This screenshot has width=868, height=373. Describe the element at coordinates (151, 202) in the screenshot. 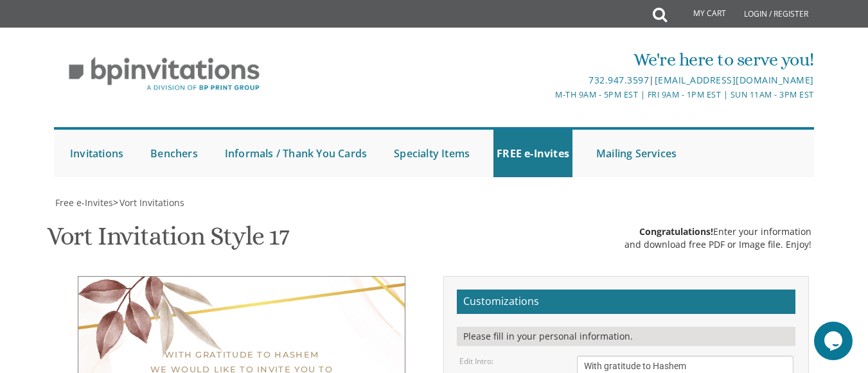

I see `a: Vort Invitations` at that location.